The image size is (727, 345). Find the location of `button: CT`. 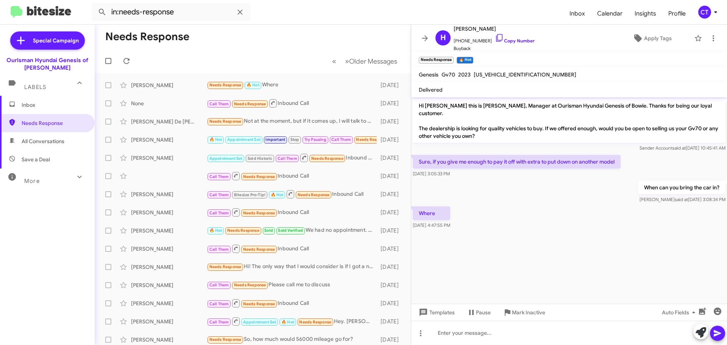

button: CT is located at coordinates (705, 12).